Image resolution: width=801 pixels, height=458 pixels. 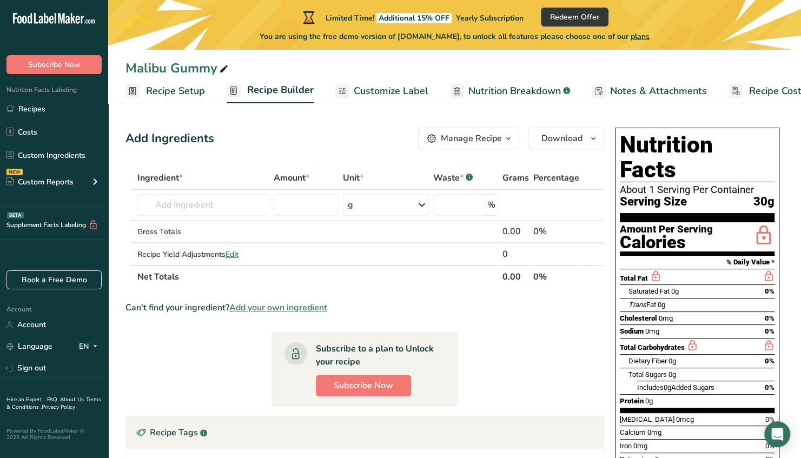 I want to click on span: Total Carbohydrates, so click(x=653, y=347).